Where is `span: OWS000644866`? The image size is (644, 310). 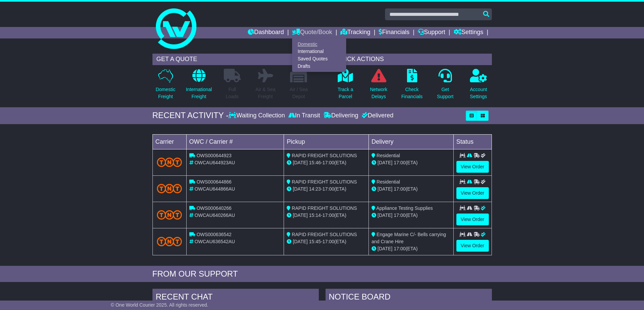 span: OWS000644866 is located at coordinates (214, 182).